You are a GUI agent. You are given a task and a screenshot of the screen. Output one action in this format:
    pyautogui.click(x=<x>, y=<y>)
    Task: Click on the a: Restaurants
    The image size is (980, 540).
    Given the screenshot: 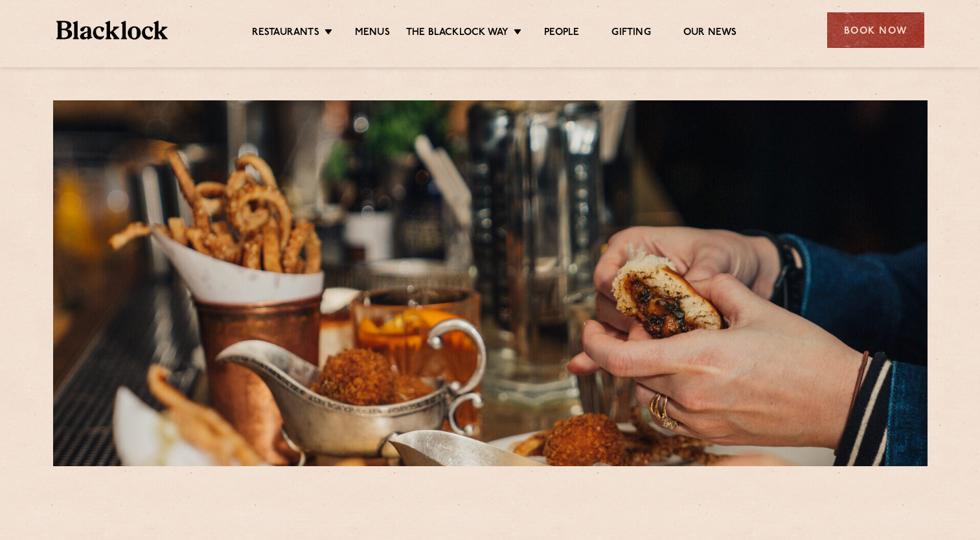 What is the action you would take?
    pyautogui.click(x=286, y=33)
    